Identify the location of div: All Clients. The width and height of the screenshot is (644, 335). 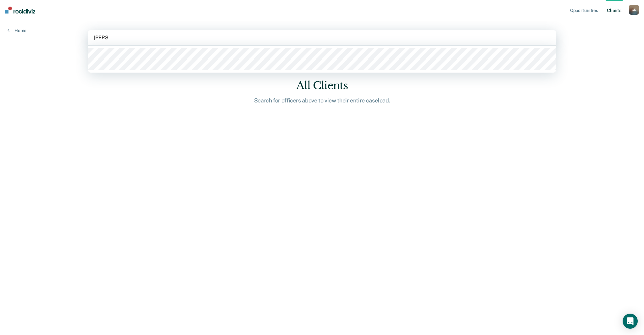
(322, 86).